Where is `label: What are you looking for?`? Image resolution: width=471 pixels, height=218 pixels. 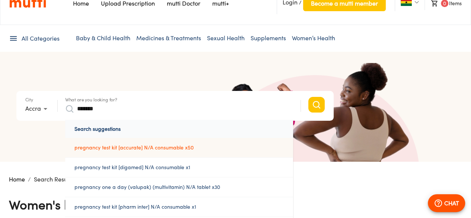 label: What are you looking for? is located at coordinates (91, 100).